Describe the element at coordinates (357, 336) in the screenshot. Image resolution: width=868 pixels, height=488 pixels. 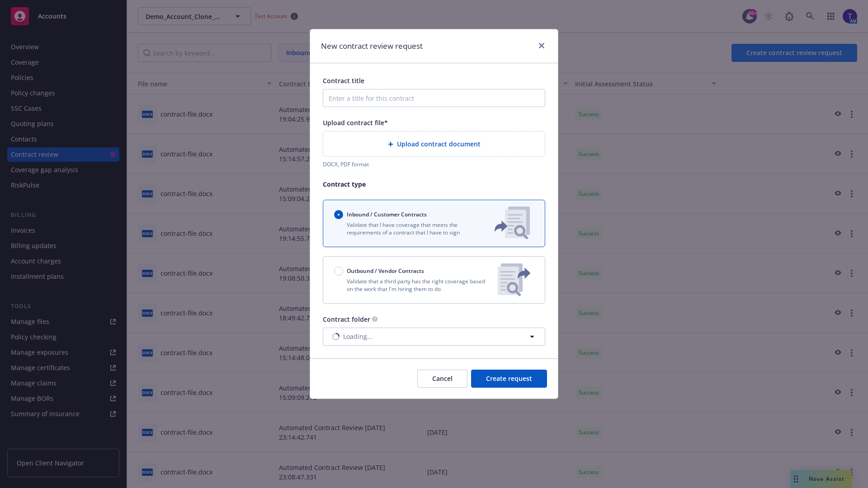
I see `span: Loading...` at that location.